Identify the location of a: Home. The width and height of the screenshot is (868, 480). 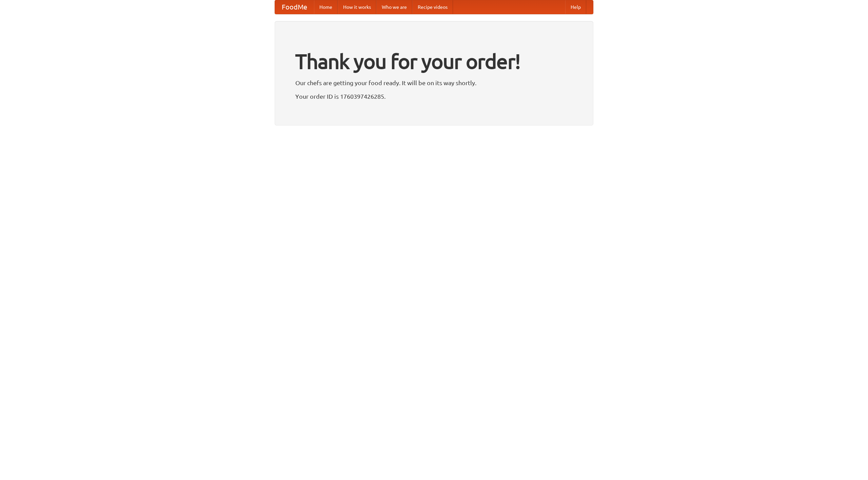
(325, 7).